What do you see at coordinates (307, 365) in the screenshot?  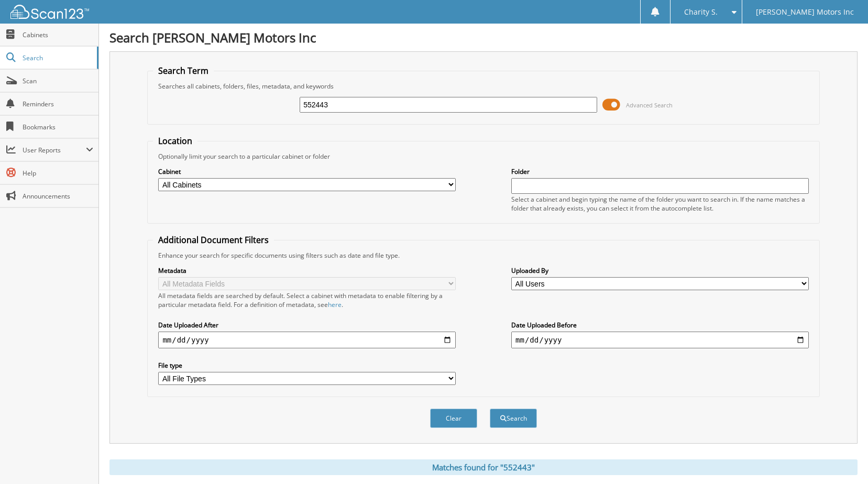 I see `label: File type` at bounding box center [307, 365].